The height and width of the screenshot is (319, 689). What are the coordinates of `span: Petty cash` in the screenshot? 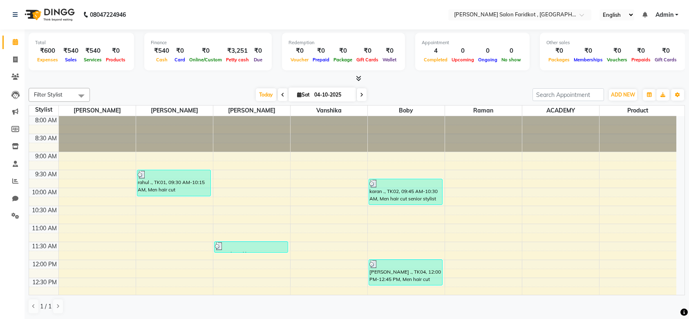 It's located at (237, 60).